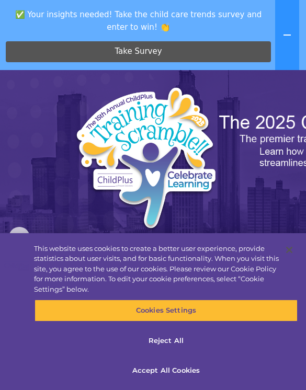 The image size is (306, 390). What do you see at coordinates (138, 52) in the screenshot?
I see `a: Take Survey` at bounding box center [138, 52].